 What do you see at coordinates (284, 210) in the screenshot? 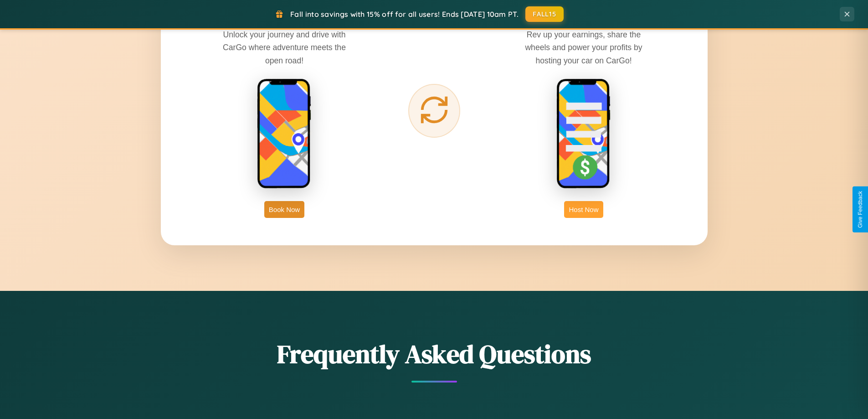
I see `button: Book Now` at bounding box center [284, 210].